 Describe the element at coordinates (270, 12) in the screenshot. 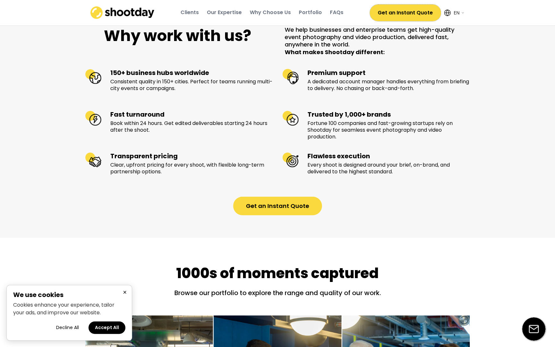

I see `div: Why Choose Us` at that location.